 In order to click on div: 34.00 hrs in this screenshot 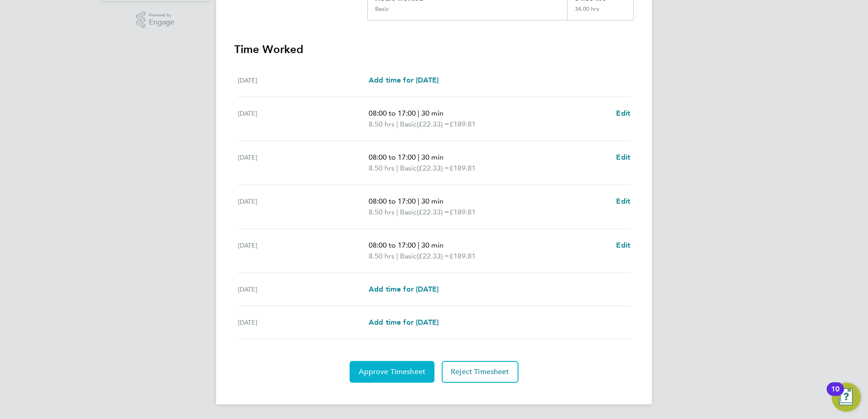, I will do `click(600, 13)`.